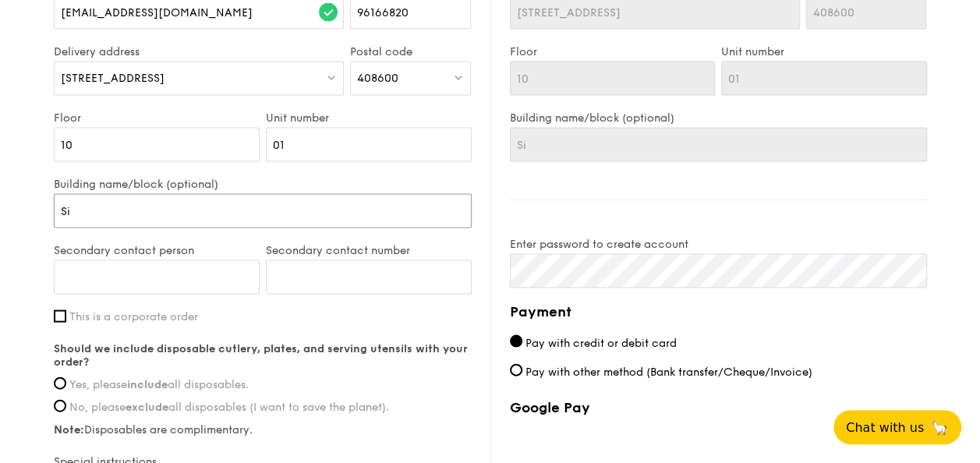 The image size is (980, 463). I want to click on strong: Note:, so click(69, 430).